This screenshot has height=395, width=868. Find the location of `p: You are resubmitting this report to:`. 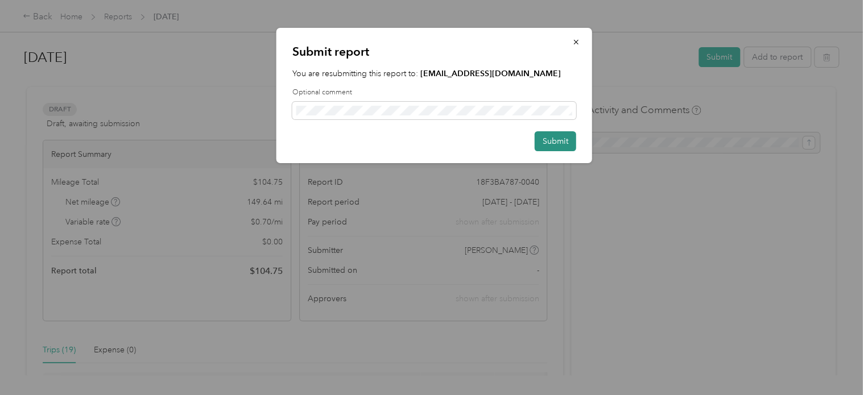

p: You are resubmitting this report to: is located at coordinates (434, 73).